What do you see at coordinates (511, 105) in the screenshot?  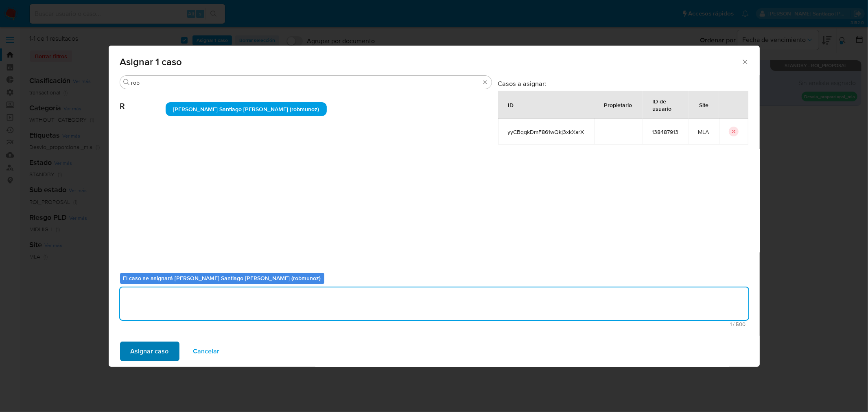 I see `div: ID` at bounding box center [511, 105].